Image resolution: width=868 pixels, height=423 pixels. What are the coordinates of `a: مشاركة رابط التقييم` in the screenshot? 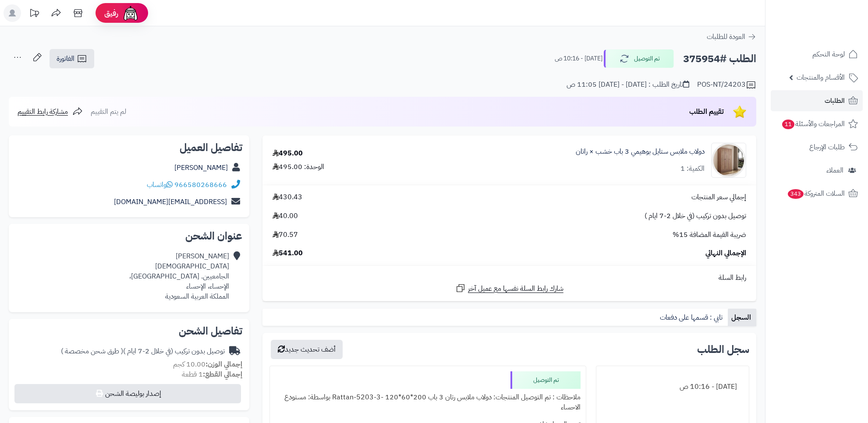 It's located at (50, 112).